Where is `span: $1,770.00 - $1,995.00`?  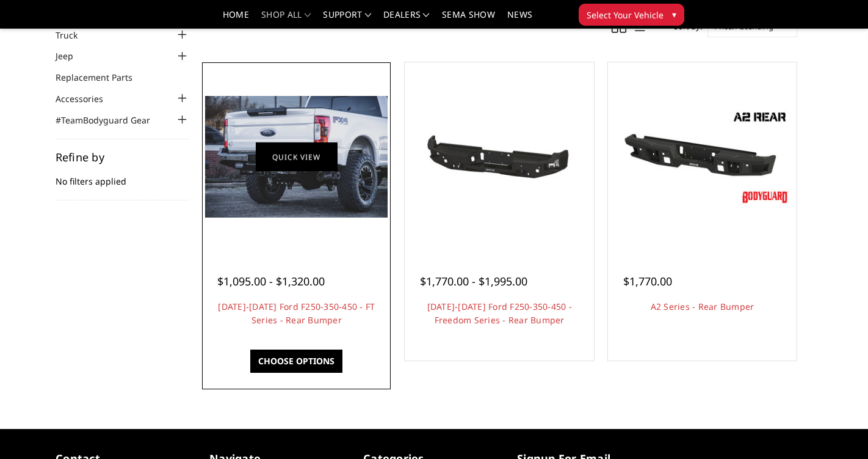 span: $1,770.00 - $1,995.00 is located at coordinates (474, 281).